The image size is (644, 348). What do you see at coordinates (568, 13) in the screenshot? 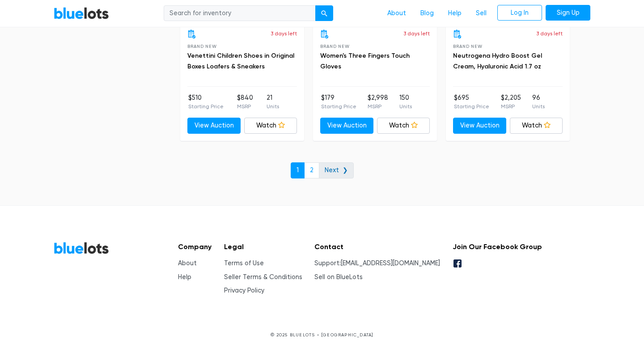
I see `a: Sign Up` at bounding box center [568, 13].